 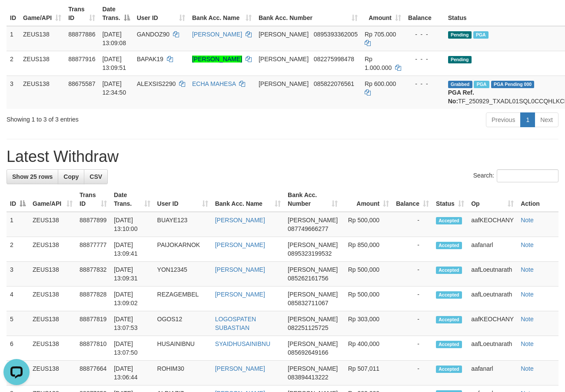 What do you see at coordinates (334, 84) in the screenshot?
I see `span: Copy 085822076561 to clipboard` at bounding box center [334, 84].